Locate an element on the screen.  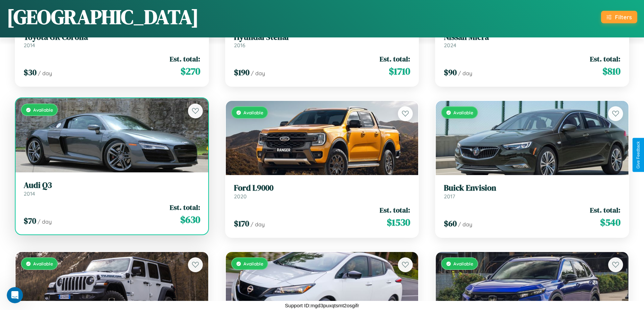
span: 2017 is located at coordinates (449, 196).